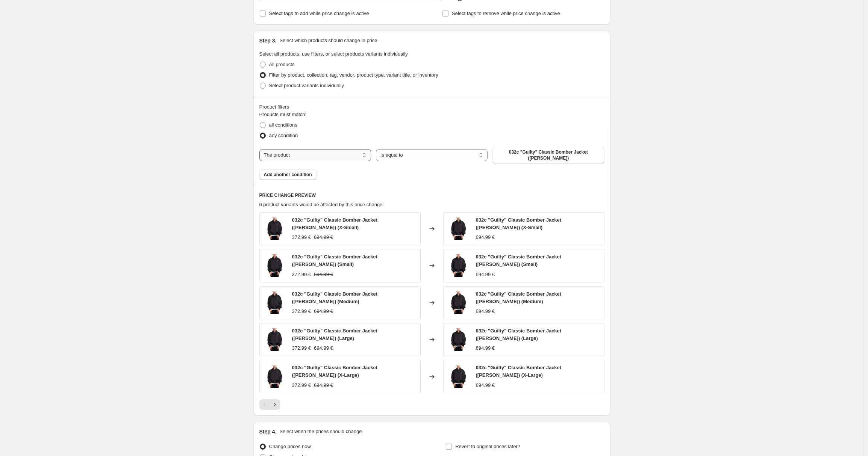 The width and height of the screenshot is (868, 456). What do you see at coordinates (548, 155) in the screenshot?
I see `button: 032c "Guilty" Classic Bomber Jacket (Schwarz)` at bounding box center [548, 155].